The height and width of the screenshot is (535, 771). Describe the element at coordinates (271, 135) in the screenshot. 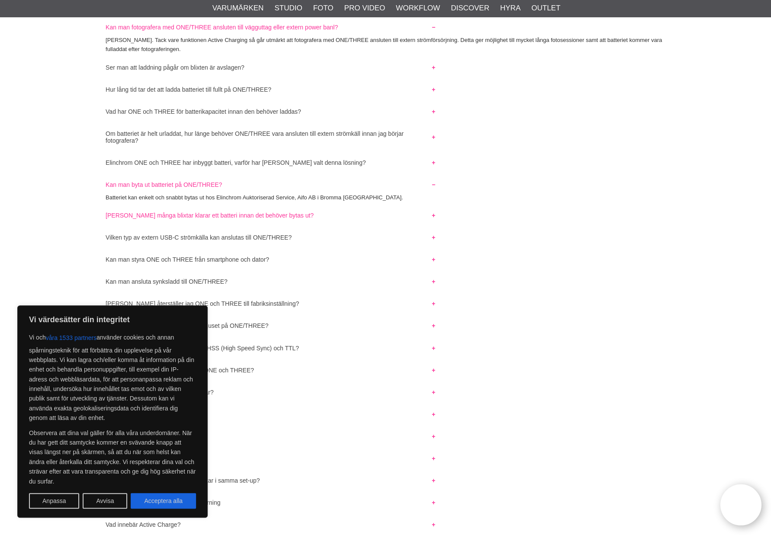

I see `button: Om batteriet är helt urladdat, hur länge behöver ONE/THREE vara ansluten till extern strömkäll in...` at that location.